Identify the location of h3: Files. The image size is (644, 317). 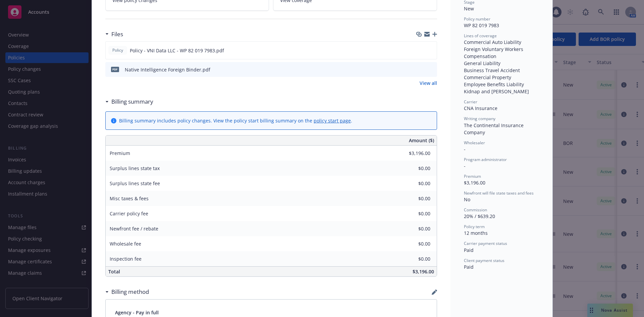
(117, 34).